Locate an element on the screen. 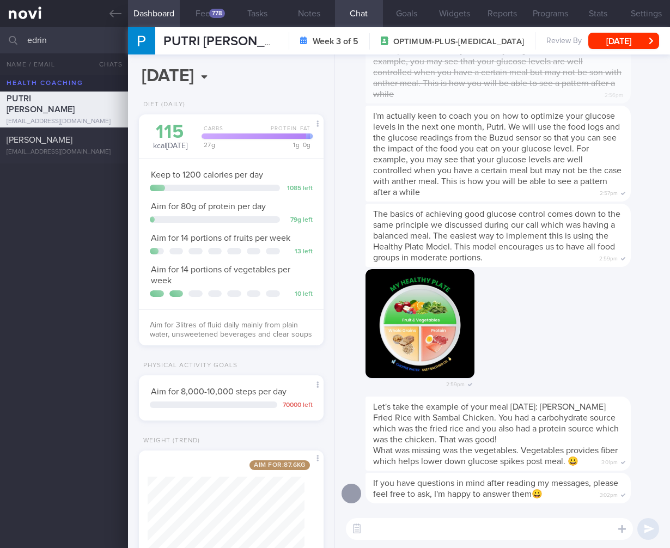  div: Weight (Trend) is located at coordinates (169, 441).